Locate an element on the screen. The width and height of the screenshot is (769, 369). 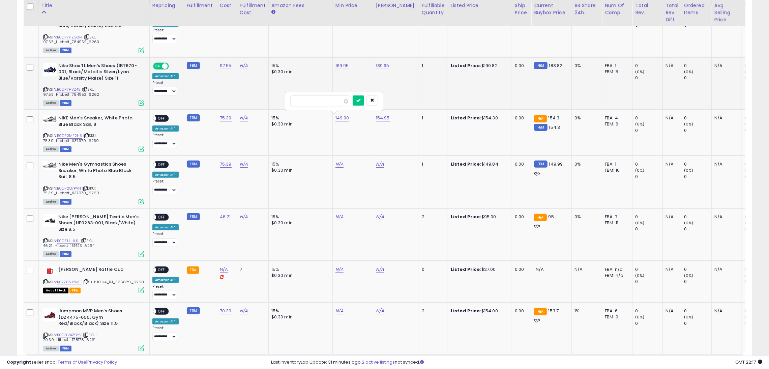
span: N/A is located at coordinates (540, 269).